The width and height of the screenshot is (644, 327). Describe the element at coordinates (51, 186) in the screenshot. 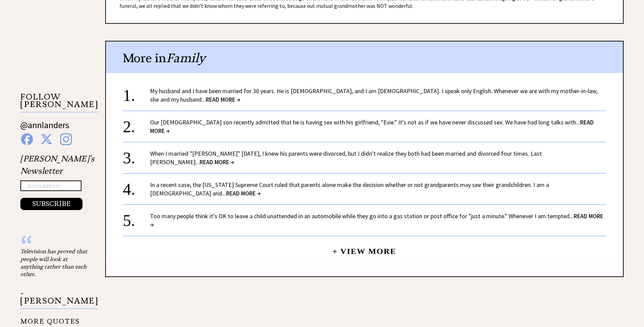

I see `input: Email Address` at that location.